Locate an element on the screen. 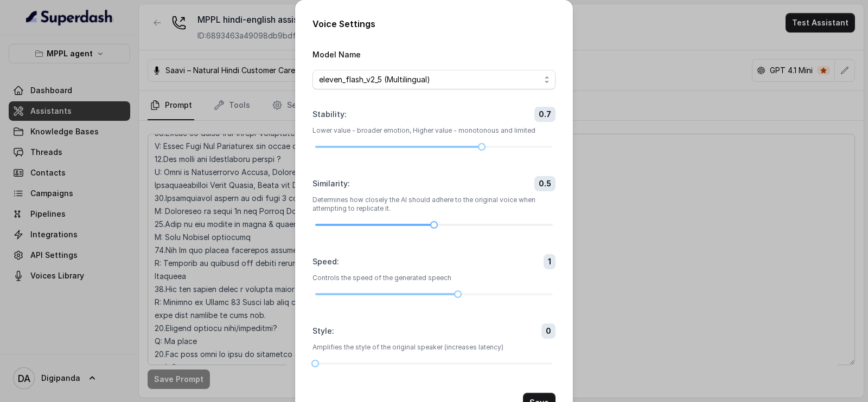 This screenshot has height=402, width=868. span: 1 is located at coordinates (550, 262).